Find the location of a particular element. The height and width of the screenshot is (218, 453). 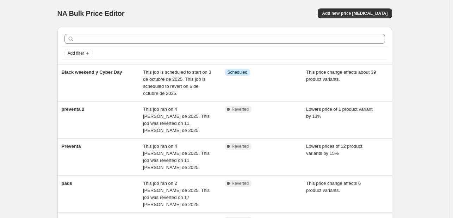

span: preventa 2 is located at coordinates (73, 109).